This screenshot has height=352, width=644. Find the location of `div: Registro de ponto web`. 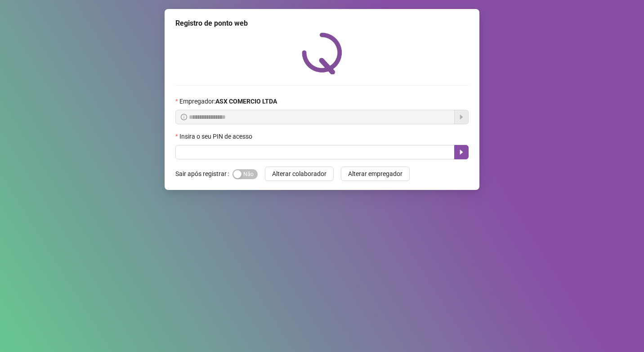

div: Registro de ponto web is located at coordinates (322, 23).